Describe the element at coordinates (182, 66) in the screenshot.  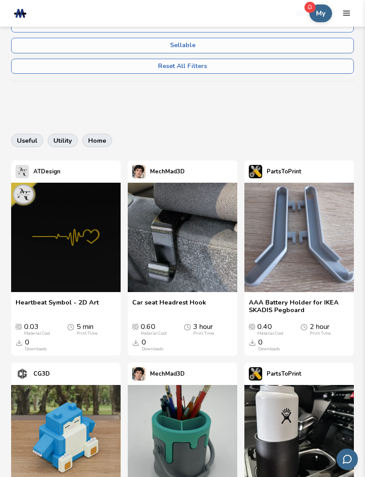
I see `button: Reset All Filters` at that location.